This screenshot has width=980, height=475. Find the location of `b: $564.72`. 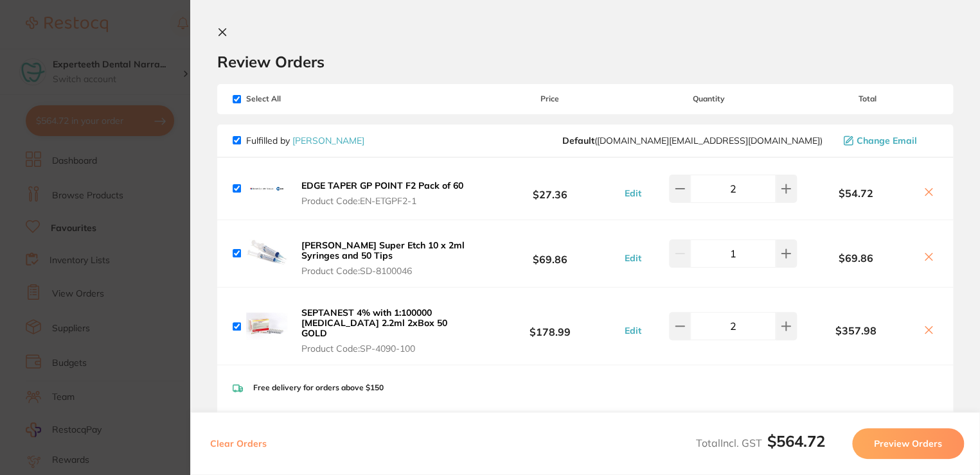

b: $564.72 is located at coordinates (796, 441).